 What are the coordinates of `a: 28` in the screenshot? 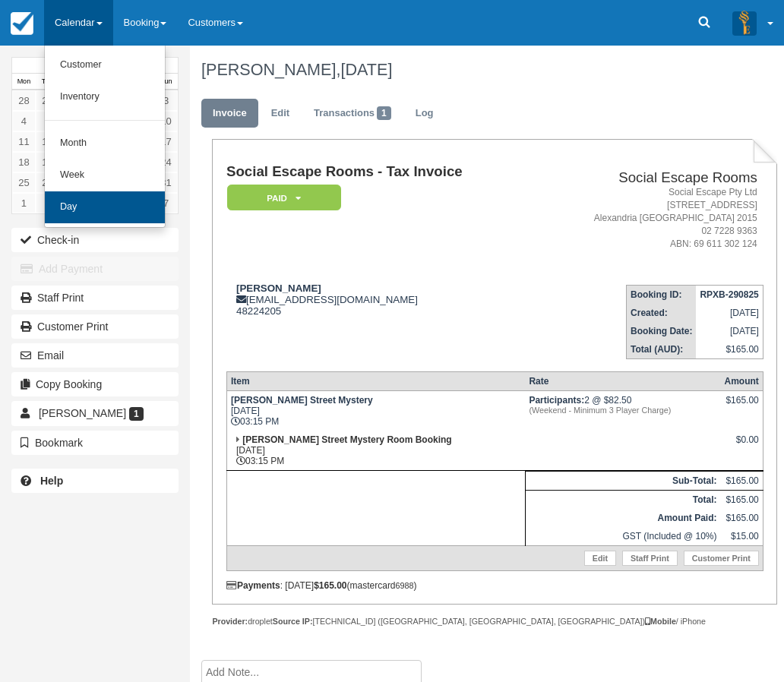 It's located at (24, 100).